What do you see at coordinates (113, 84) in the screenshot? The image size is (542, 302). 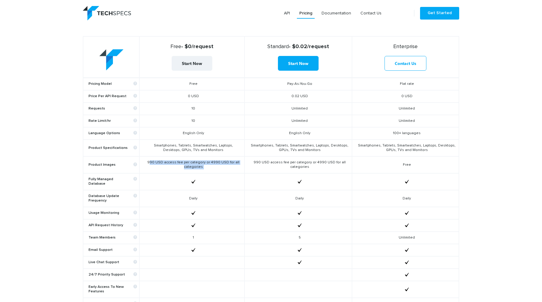 I see `b: Pricing Model` at bounding box center [113, 84].